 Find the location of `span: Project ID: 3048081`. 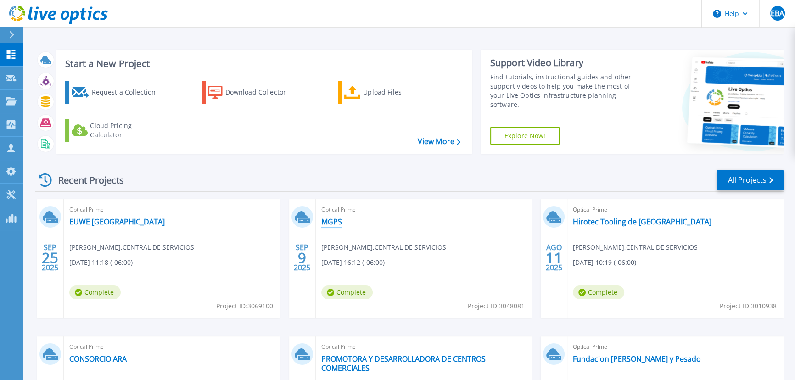

span: Project ID: 3048081 is located at coordinates (496, 306).